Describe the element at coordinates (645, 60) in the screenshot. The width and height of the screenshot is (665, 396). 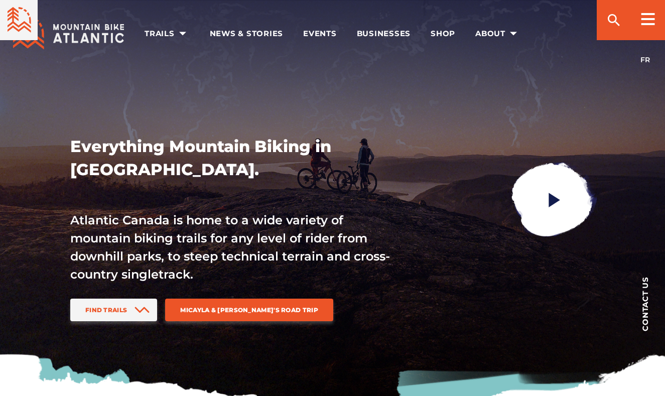
I see `a: FR` at that location.